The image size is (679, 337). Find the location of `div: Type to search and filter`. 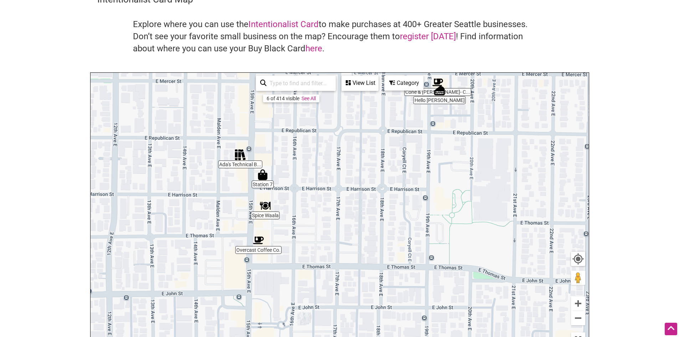

div: Type to search and filter is located at coordinates (296, 83).